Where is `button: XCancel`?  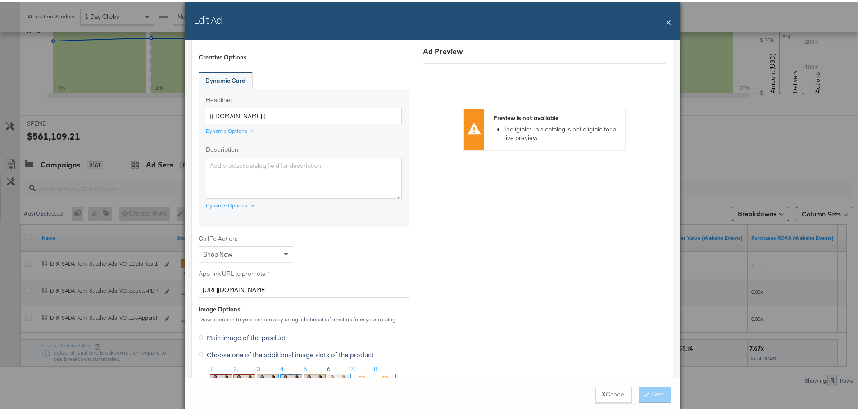
button: XCancel is located at coordinates (613, 393).